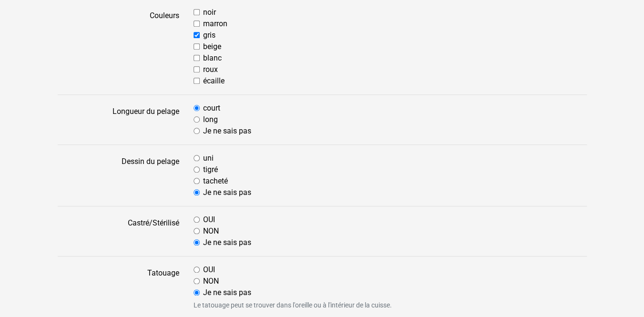 The image size is (644, 317). What do you see at coordinates (390, 305) in the screenshot?
I see `small: Le tatouage peut se trouver dans l'oreille ou à l'intérieur de la cuisse.` at bounding box center [390, 305].